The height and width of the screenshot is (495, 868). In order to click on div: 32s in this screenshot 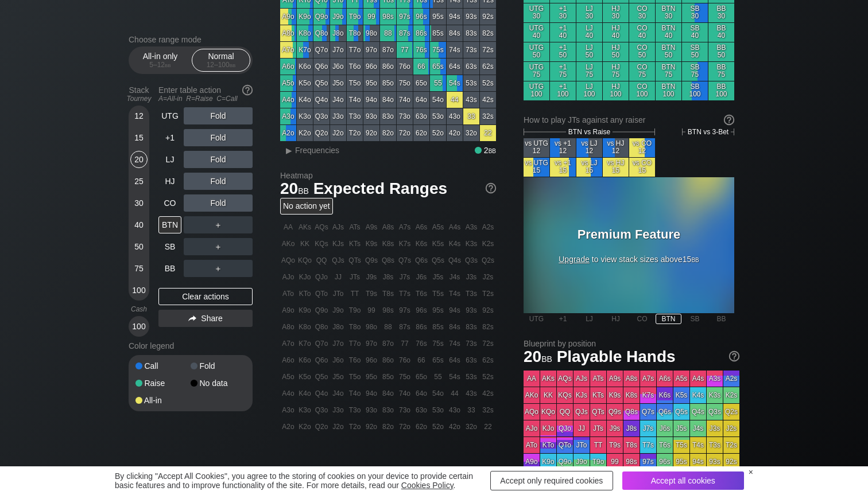, I will do `click(488, 116)`.